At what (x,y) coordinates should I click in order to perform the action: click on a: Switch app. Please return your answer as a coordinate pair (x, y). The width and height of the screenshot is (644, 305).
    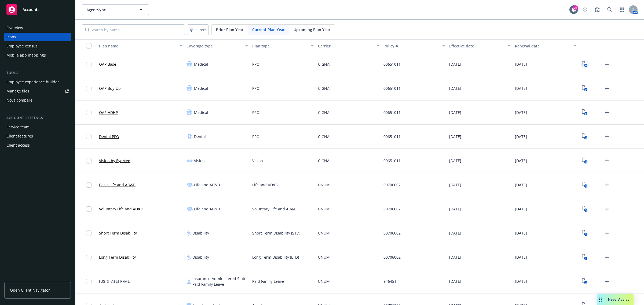
    Looking at the image, I should click on (622, 10).